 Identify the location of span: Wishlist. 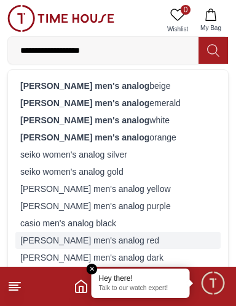
(177, 29).